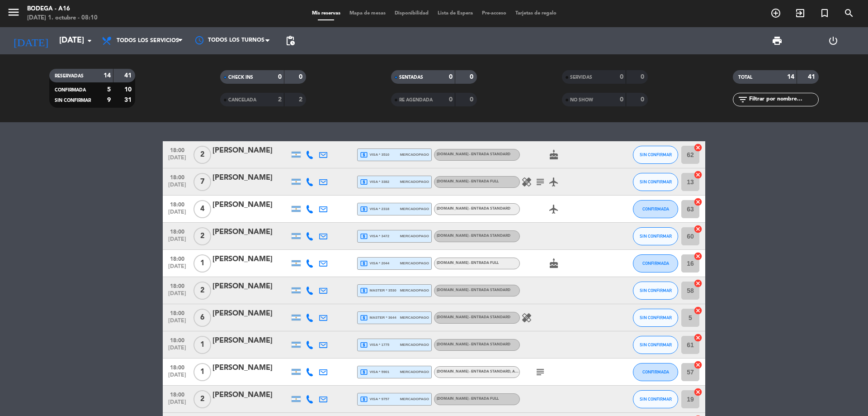  What do you see at coordinates (375, 209) in the screenshot?
I see `span: visa * 2318` at bounding box center [375, 209].